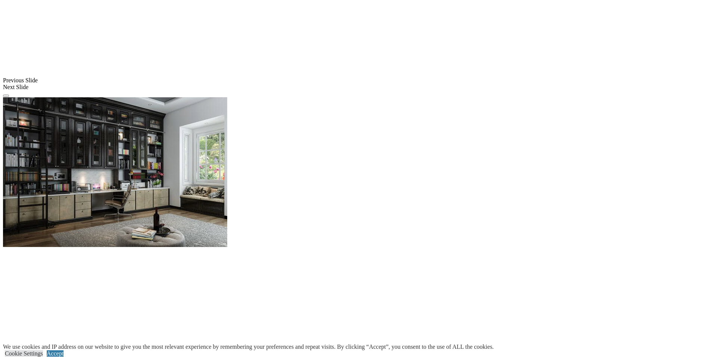 The image size is (709, 357). I want to click on img: Banner for mobile view, so click(115, 172).